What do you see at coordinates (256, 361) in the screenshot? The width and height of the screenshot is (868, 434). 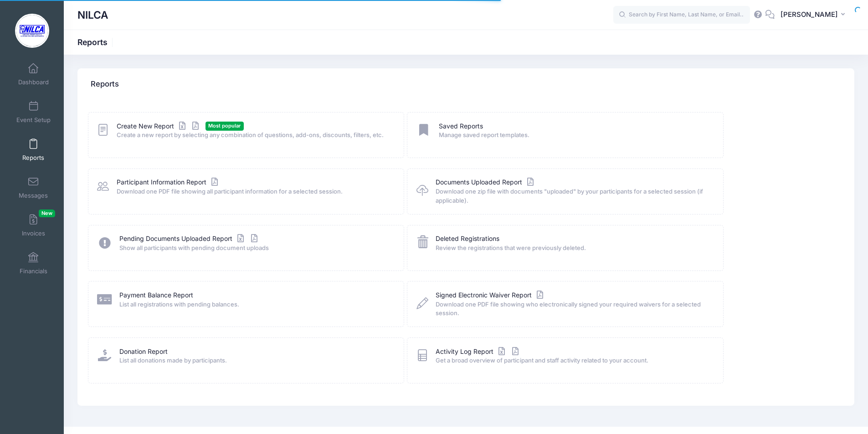 I see `span: List all donations made by participants.` at bounding box center [256, 361].